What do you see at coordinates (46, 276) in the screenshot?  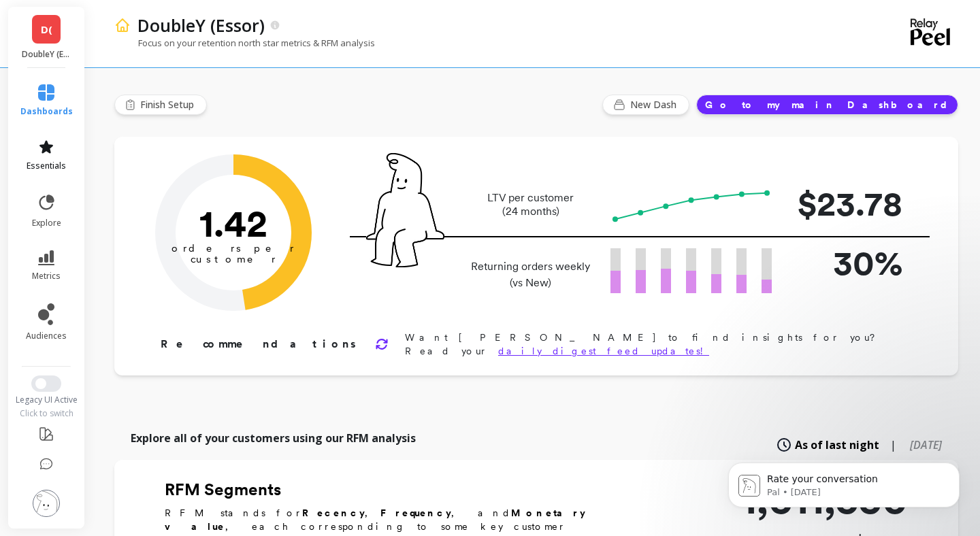 I see `span: metrics` at bounding box center [46, 276].